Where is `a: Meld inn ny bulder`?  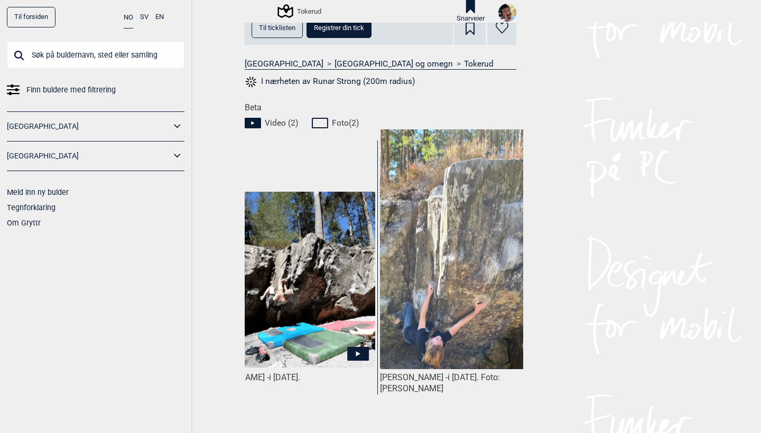 a: Meld inn ny bulder is located at coordinates (38, 192).